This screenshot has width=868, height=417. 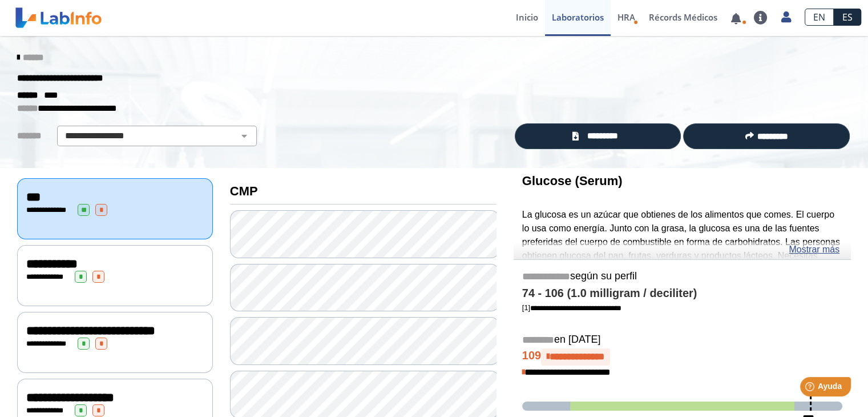 I want to click on a: Mostrar más, so click(x=814, y=249).